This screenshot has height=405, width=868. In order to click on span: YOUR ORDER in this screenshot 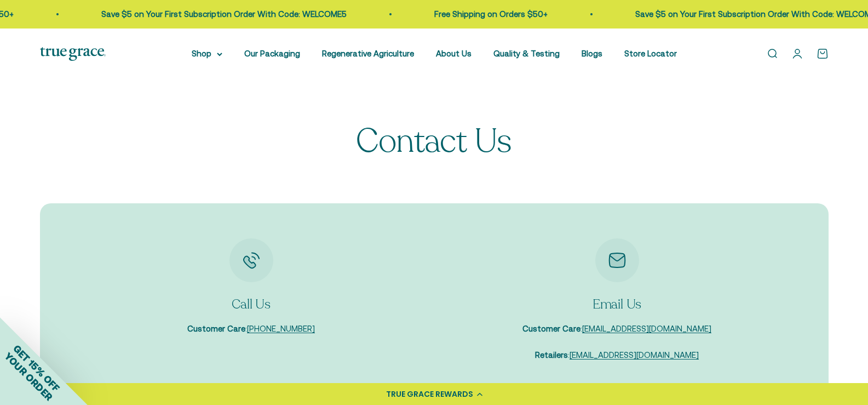, I will do `click(29, 376)`.